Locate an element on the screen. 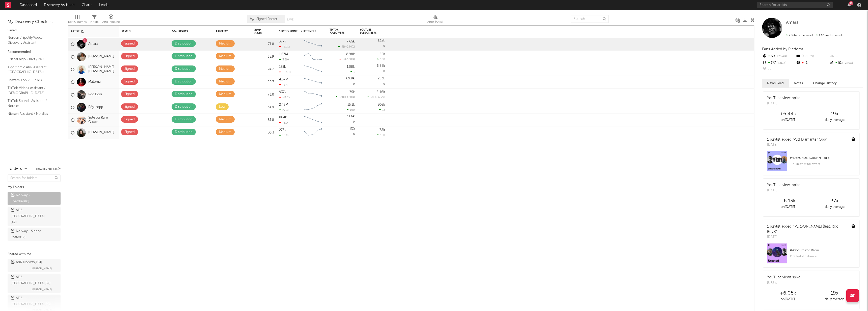 This screenshot has height=311, width=868. span: 137 fans last week is located at coordinates (815, 35).